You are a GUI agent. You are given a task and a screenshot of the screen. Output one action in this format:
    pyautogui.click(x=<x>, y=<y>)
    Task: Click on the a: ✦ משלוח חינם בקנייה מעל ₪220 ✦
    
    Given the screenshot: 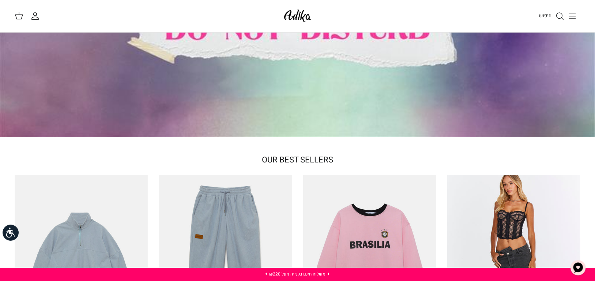 What is the action you would take?
    pyautogui.click(x=298, y=274)
    